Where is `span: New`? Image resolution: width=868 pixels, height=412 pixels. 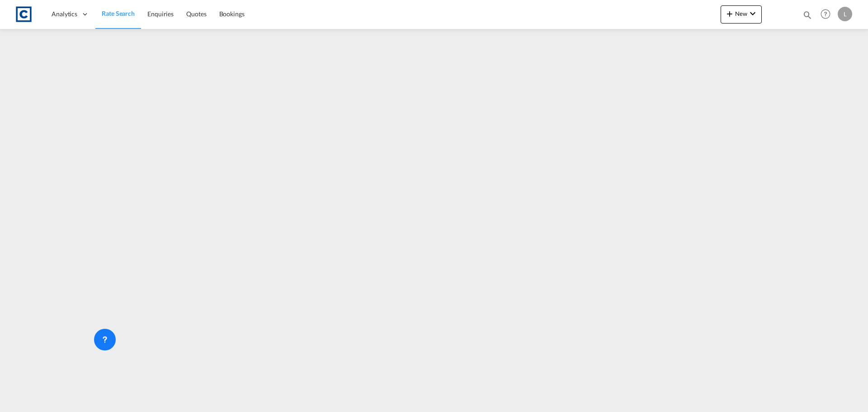
span: New is located at coordinates (741, 13).